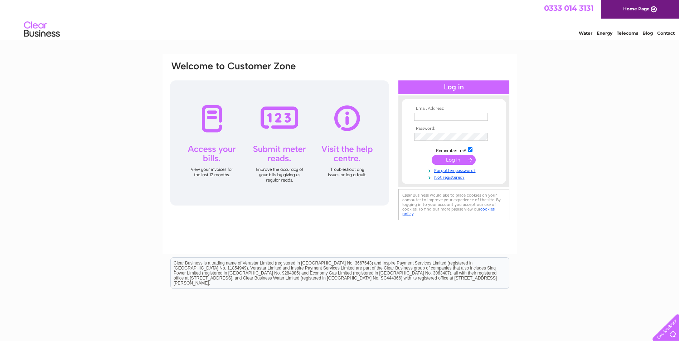 The height and width of the screenshot is (341, 679). I want to click on th: Password:, so click(454, 129).